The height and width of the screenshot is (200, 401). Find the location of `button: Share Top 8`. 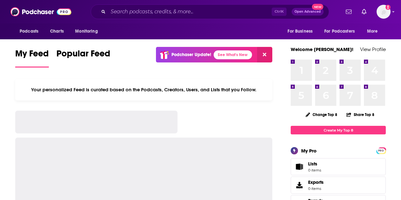

button: Share Top 8 is located at coordinates (360, 114).